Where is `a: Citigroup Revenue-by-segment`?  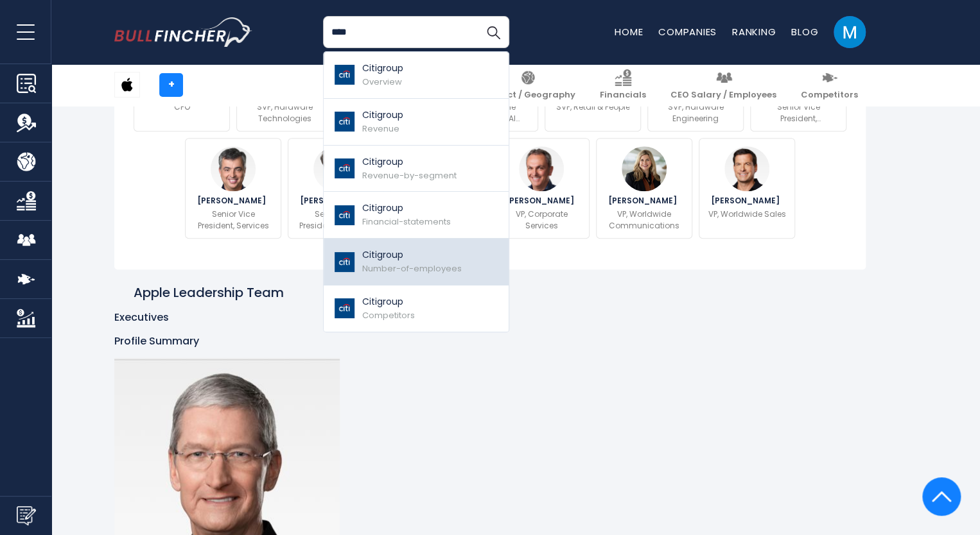
a: Citigroup Revenue-by-segment is located at coordinates (416, 169).